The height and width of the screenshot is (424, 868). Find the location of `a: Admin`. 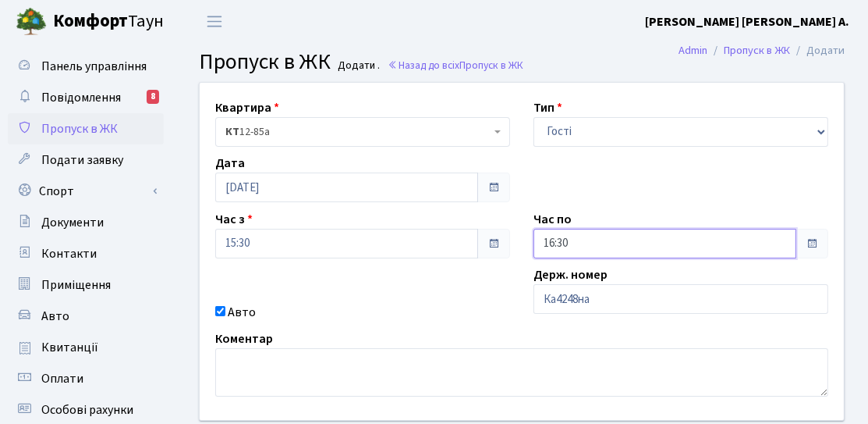

a: Admin is located at coordinates (693, 50).